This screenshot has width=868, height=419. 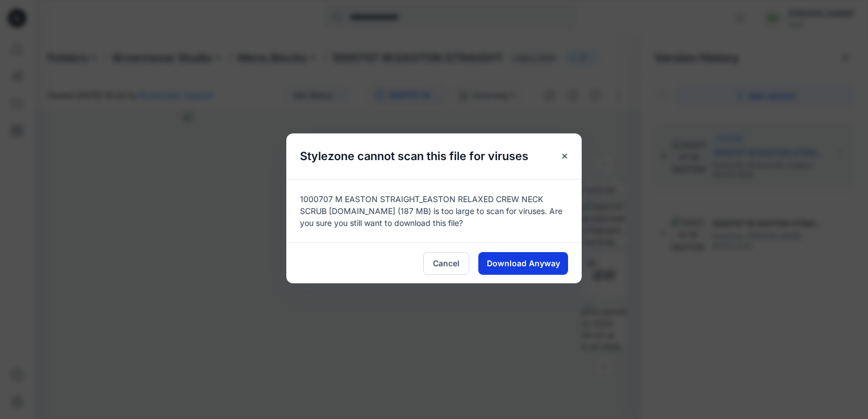 I want to click on h5: Stylezone cannot scan this file for viruses, so click(x=414, y=156).